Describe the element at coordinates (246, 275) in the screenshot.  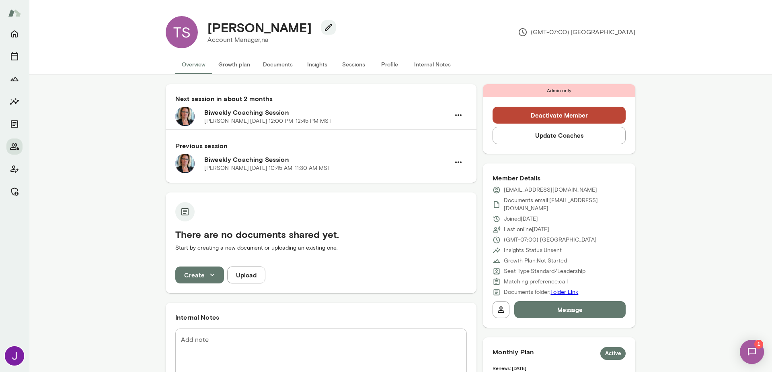
I see `button: Upload` at that location.